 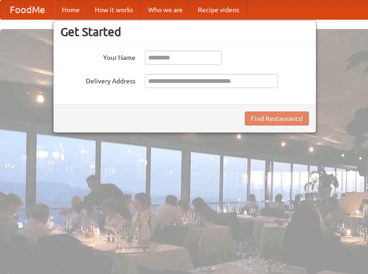 I want to click on label: Delivery Address, so click(x=98, y=80).